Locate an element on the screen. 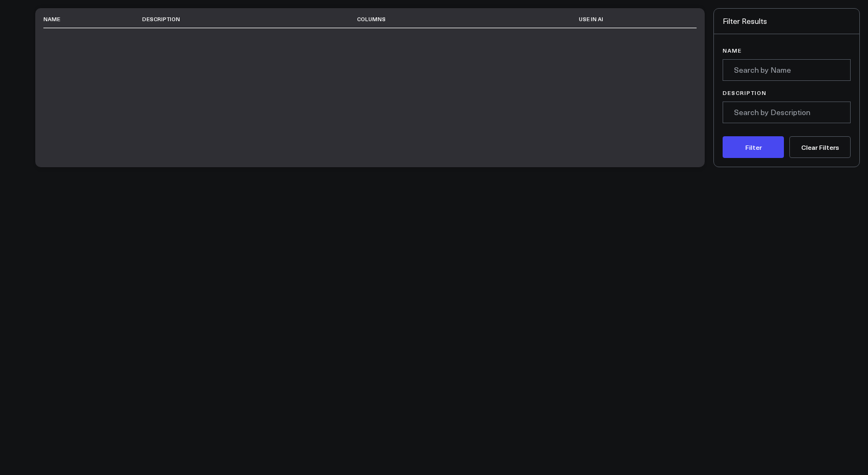 The image size is (868, 475). button: Filter is located at coordinates (752, 147).